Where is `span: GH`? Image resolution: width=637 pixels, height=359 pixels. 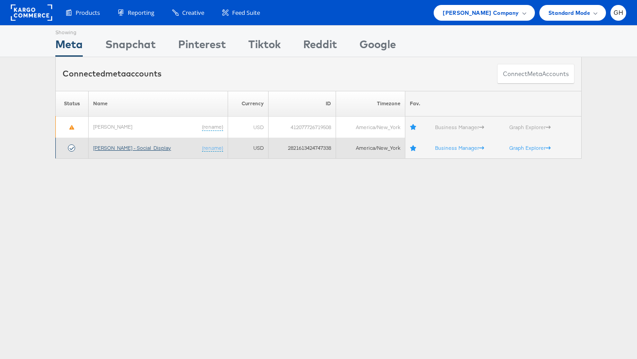 span: GH is located at coordinates (618, 13).